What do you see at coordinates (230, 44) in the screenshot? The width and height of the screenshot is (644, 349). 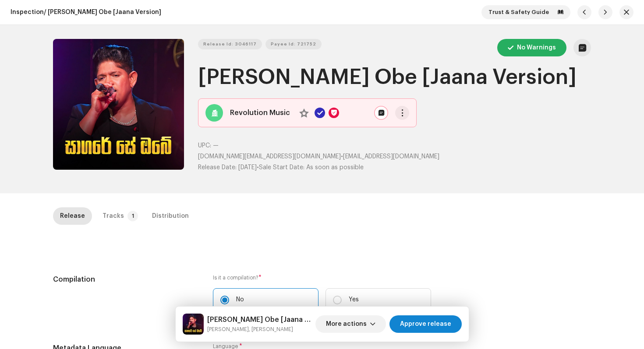 I see `span: Release Id: 3046117` at bounding box center [230, 44].